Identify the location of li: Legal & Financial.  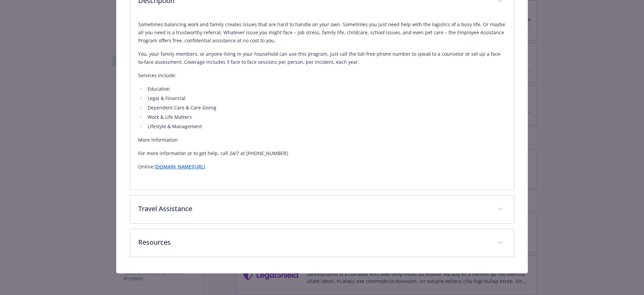
(325, 98).